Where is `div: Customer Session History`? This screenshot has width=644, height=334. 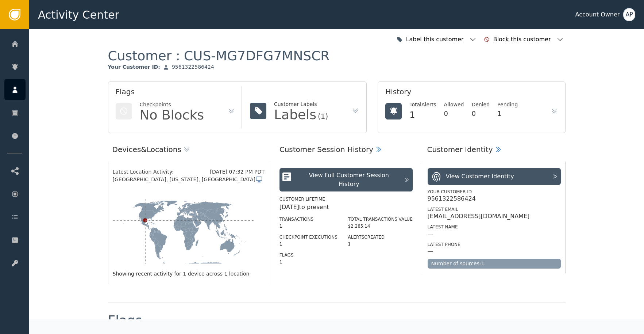 div: Customer Session History is located at coordinates (326, 149).